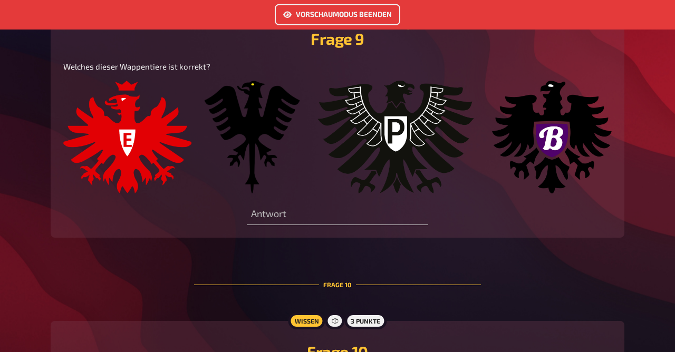 The image size is (675, 352). I want to click on span: Welches dieser Wappentiere ist korrekt?, so click(137, 66).